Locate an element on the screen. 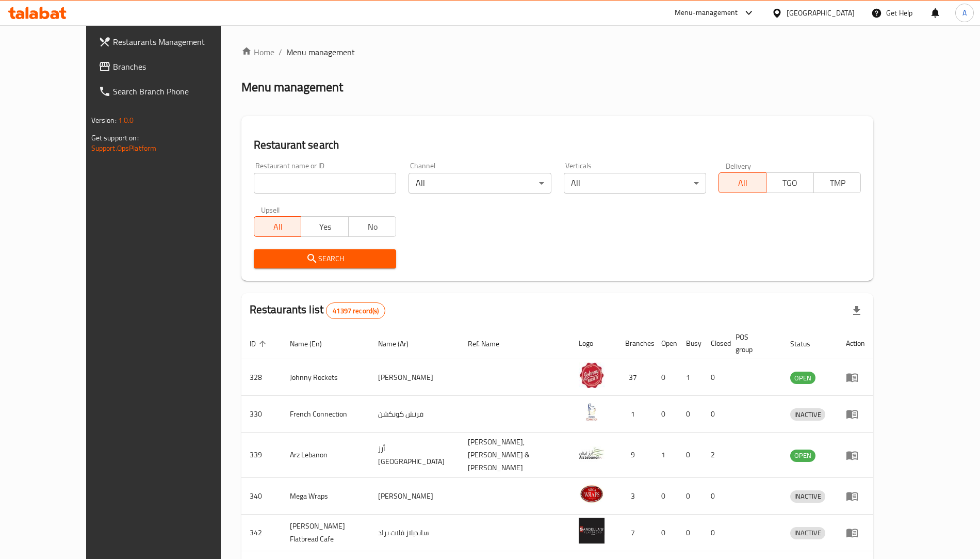  a: Support.OpsPlatform is located at coordinates (124, 148).